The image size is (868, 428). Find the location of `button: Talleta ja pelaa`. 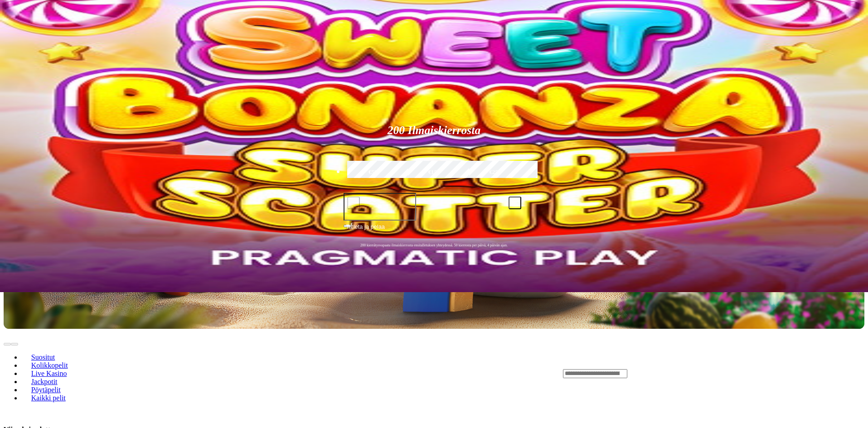

button: Talleta ja pelaa is located at coordinates (434, 230).